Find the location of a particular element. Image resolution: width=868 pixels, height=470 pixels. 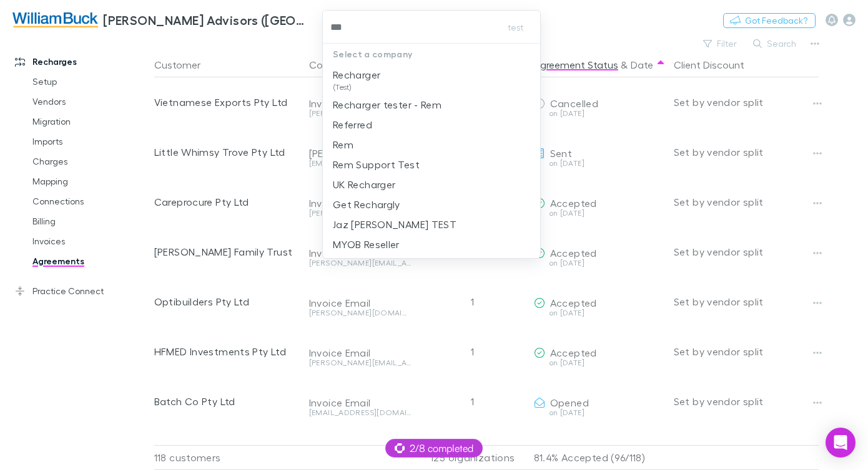

p: Get Rechargly is located at coordinates (367, 205).